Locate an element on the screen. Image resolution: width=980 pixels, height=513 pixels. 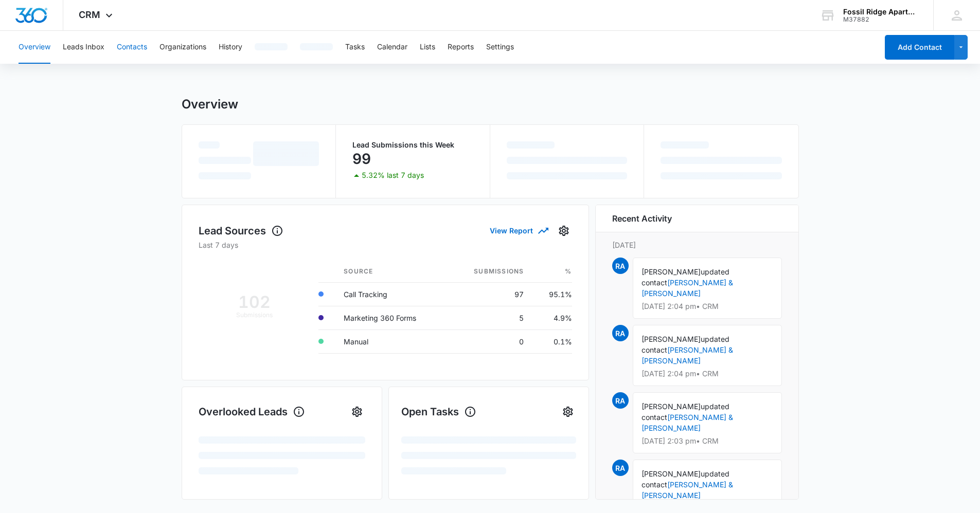
td: Manual is located at coordinates (391, 342).